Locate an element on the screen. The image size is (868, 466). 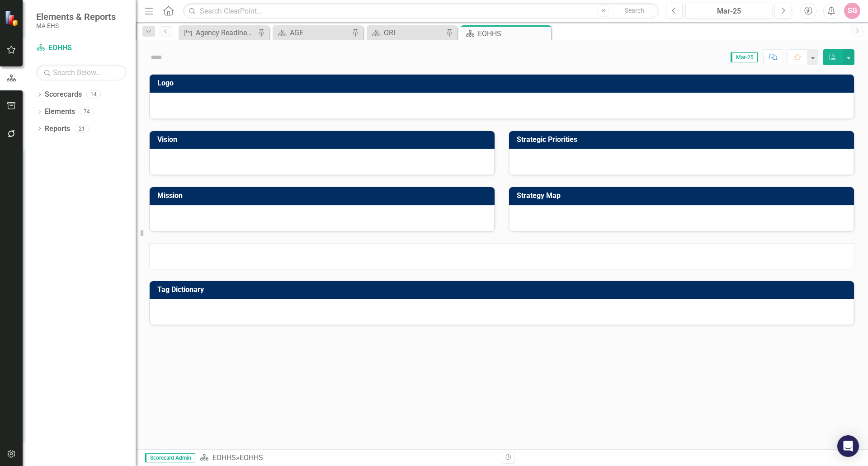
input: Search ClearPoint... is located at coordinates (421, 11).